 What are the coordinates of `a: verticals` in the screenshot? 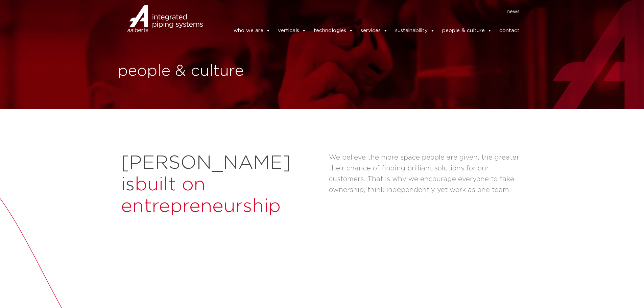 It's located at (292, 31).